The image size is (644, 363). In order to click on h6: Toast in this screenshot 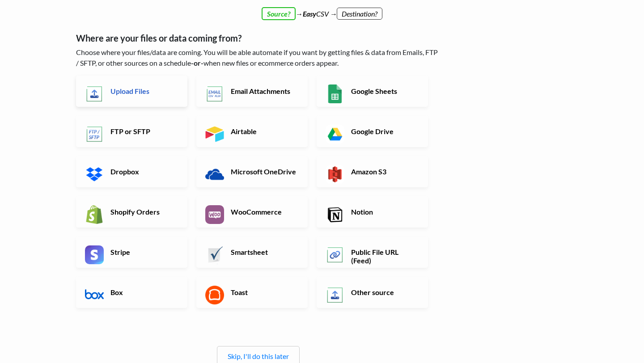, I will do `click(263, 292)`.